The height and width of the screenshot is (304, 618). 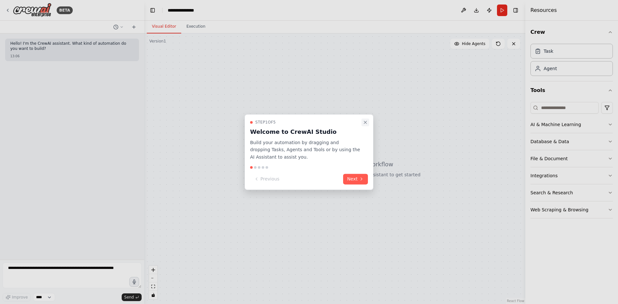 I want to click on span: Step 1 of 5, so click(x=266, y=122).